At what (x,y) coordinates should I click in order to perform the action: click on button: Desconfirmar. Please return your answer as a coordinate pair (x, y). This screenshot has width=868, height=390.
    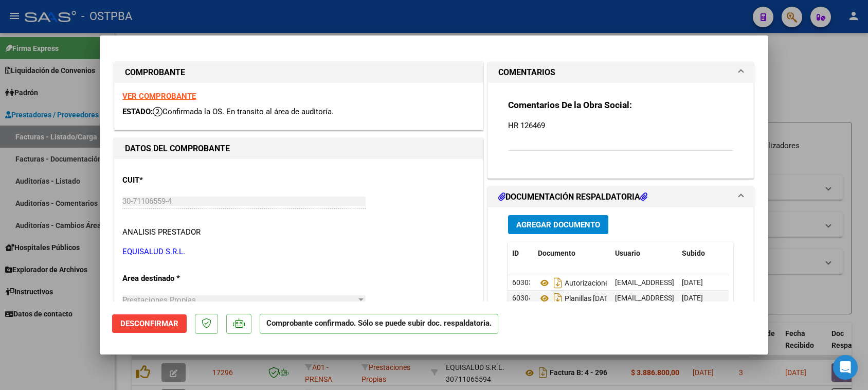
    Looking at the image, I should click on (149, 324).